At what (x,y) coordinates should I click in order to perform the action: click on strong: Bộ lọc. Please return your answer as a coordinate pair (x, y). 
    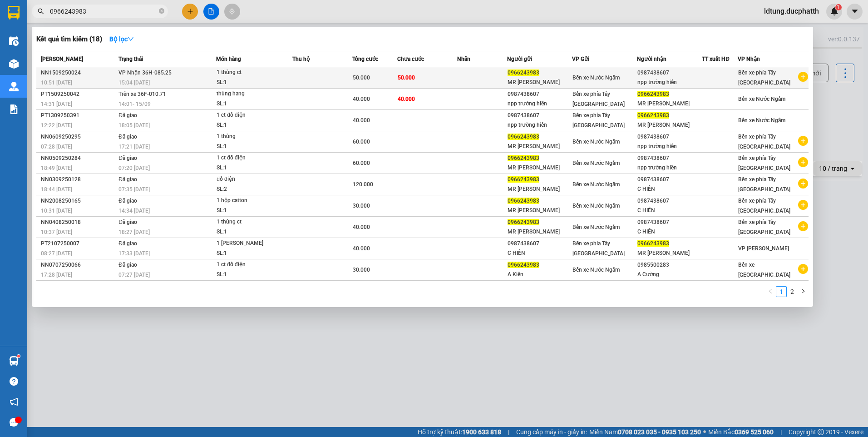
    Looking at the image, I should click on (122, 39).